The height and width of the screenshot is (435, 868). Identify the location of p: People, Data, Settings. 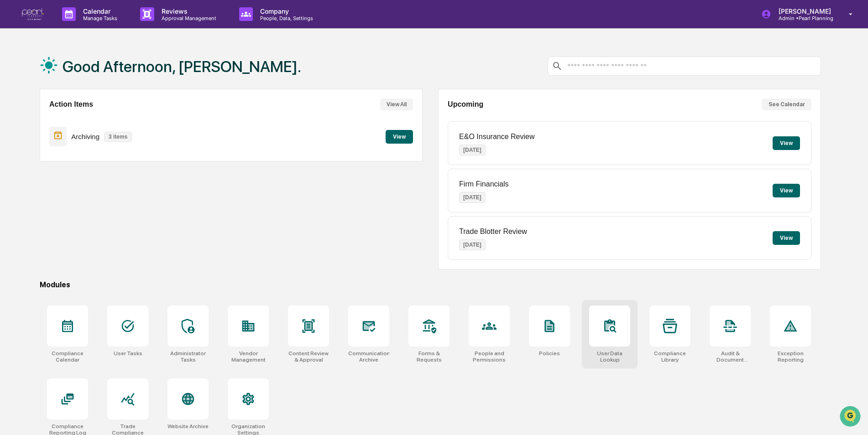
(285, 18).